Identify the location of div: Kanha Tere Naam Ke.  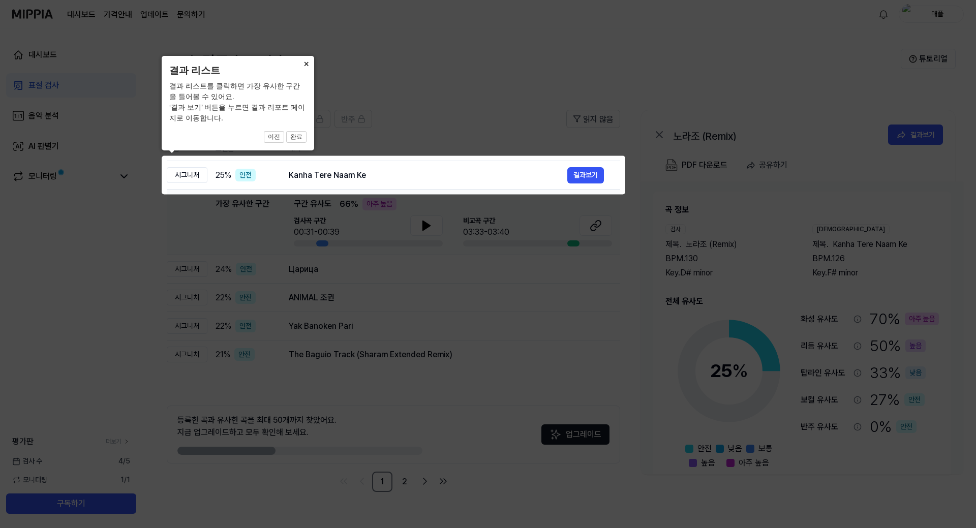
(428, 175).